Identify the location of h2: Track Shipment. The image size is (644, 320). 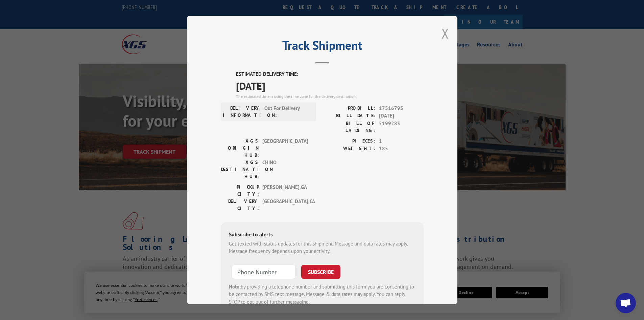
(323, 47).